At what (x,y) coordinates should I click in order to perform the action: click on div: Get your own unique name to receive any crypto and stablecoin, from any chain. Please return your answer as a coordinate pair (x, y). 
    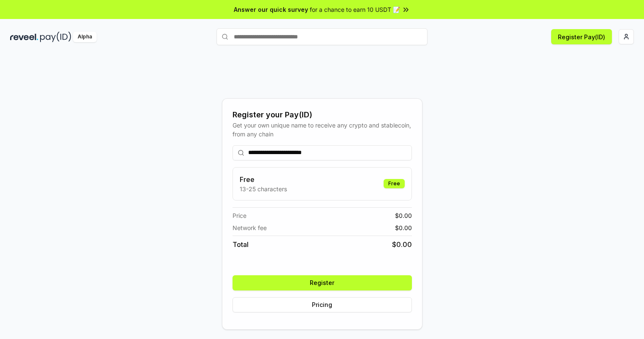
    Looking at the image, I should click on (322, 129).